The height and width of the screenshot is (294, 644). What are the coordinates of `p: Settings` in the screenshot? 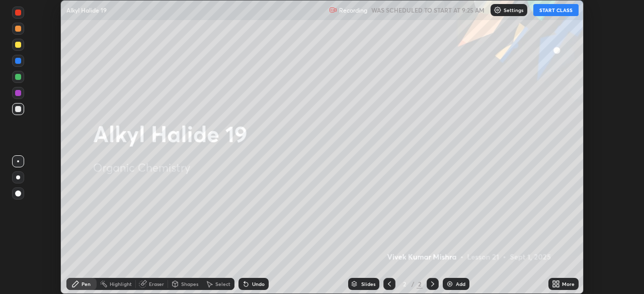 It's located at (513, 10).